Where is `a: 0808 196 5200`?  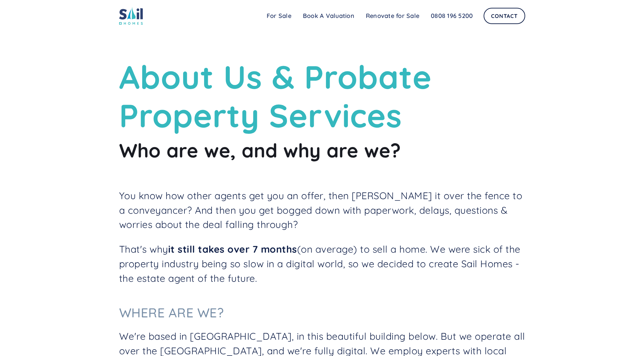 a: 0808 196 5200 is located at coordinates (452, 16).